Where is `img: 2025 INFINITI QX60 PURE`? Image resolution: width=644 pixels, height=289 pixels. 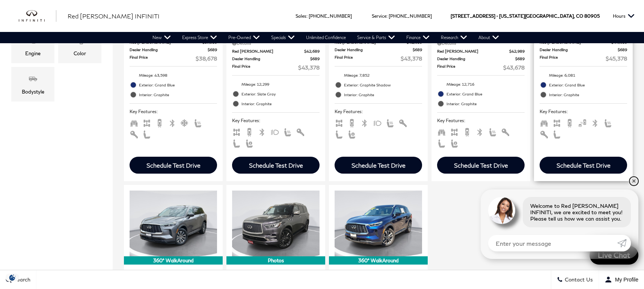
img: 2025 INFINITI QX60 PURE is located at coordinates (173, 223).